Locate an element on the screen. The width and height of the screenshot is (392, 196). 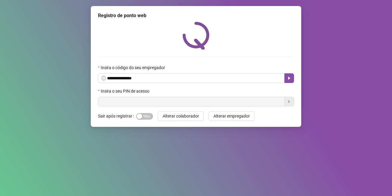
span: caret-right is located at coordinates (290, 78).